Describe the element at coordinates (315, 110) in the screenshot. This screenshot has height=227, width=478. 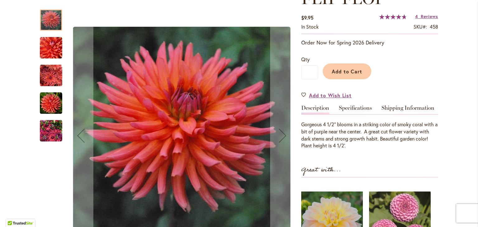
I see `a: Description` at that location.